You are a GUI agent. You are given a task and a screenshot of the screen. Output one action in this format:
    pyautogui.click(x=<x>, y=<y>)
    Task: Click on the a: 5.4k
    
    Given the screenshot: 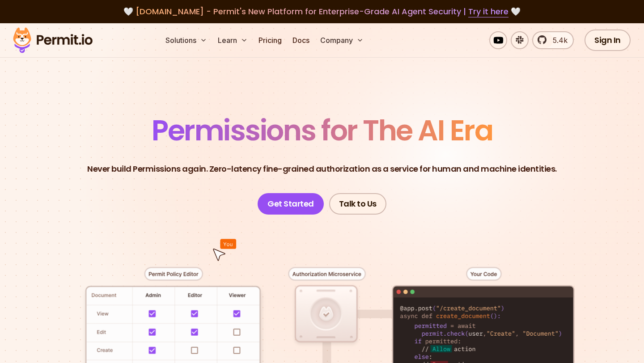 What is the action you would take?
    pyautogui.click(x=552, y=41)
    